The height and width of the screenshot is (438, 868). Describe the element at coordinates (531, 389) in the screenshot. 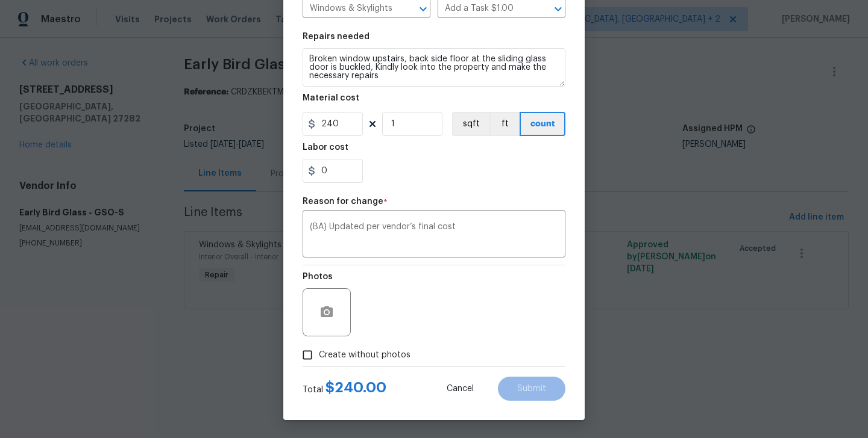

I see `button: Submit` at that location.